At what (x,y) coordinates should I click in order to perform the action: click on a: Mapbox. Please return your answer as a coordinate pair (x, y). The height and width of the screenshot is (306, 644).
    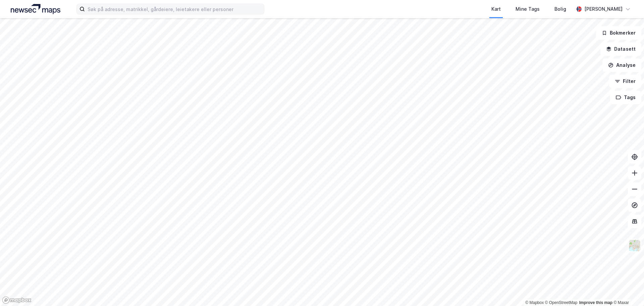
    Looking at the image, I should click on (534, 303).